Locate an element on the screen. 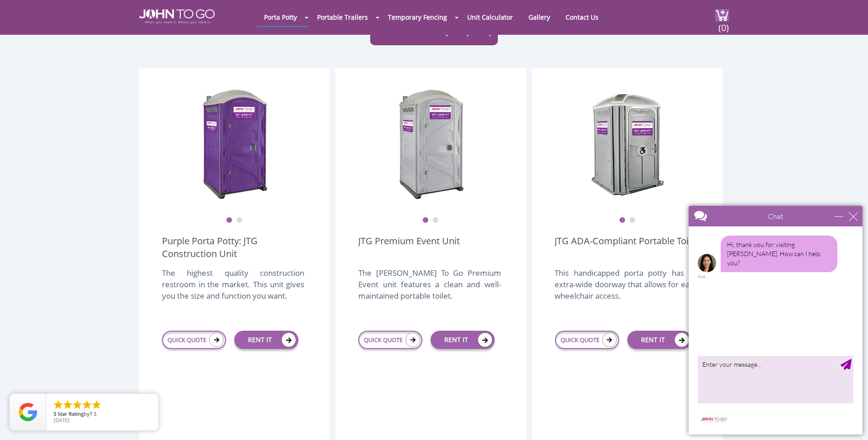  a: Purple Porta Potty: JTG Construction Unit is located at coordinates (235, 247).